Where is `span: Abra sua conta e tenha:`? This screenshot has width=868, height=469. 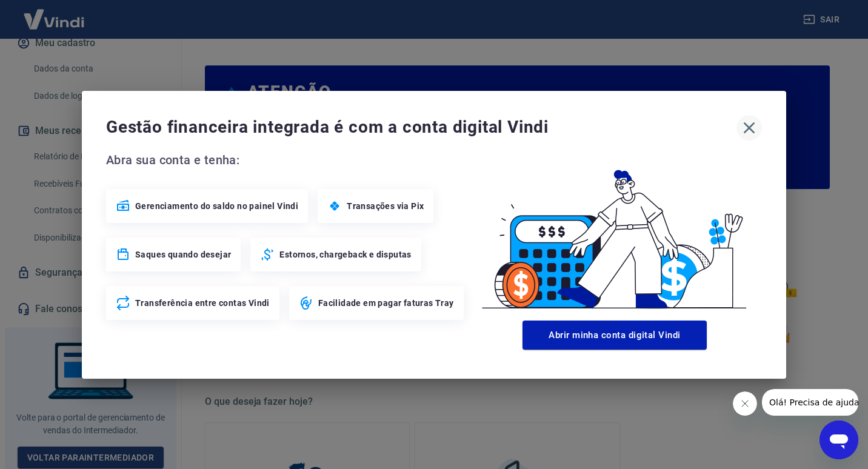 span: Abra sua conta e tenha: is located at coordinates (286, 160).